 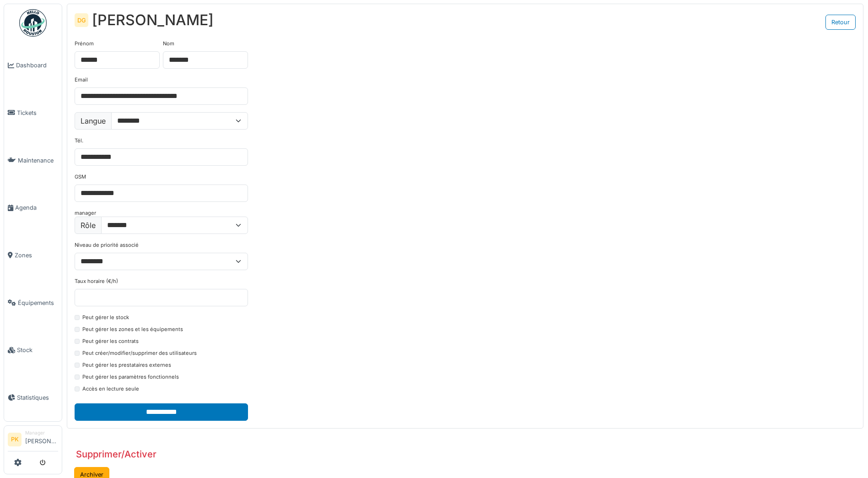 What do you see at coordinates (41, 432) in the screenshot?
I see `div: Manager` at bounding box center [41, 432].